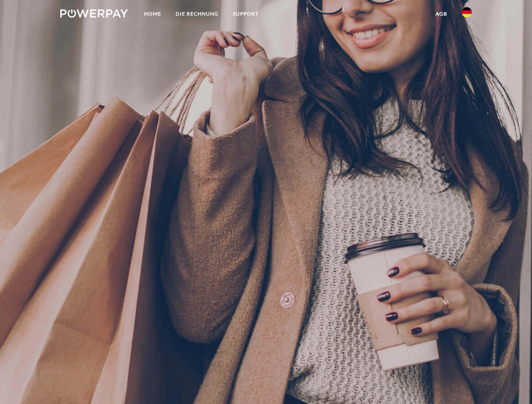 This screenshot has height=404, width=532. What do you see at coordinates (197, 14) in the screenshot?
I see `a: DIE RECHNUNG` at bounding box center [197, 14].